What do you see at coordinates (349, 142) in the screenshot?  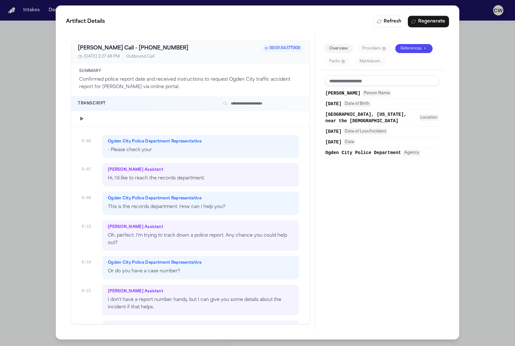 I see `span: Date` at bounding box center [349, 142].